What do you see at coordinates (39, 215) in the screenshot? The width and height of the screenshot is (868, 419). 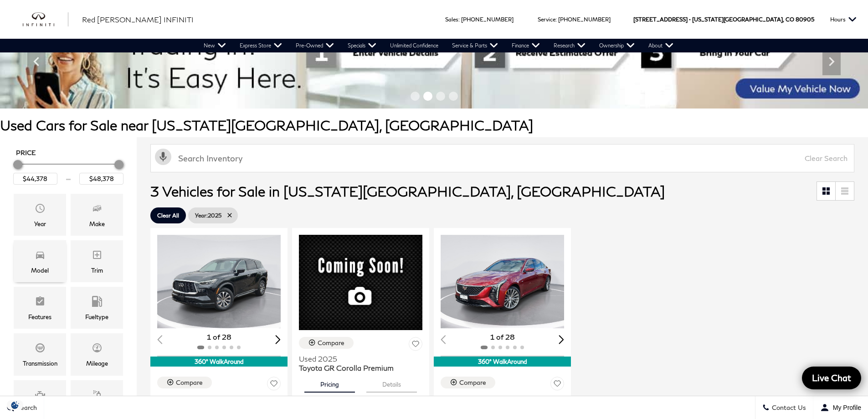 I see `div: YearYear` at bounding box center [39, 215].